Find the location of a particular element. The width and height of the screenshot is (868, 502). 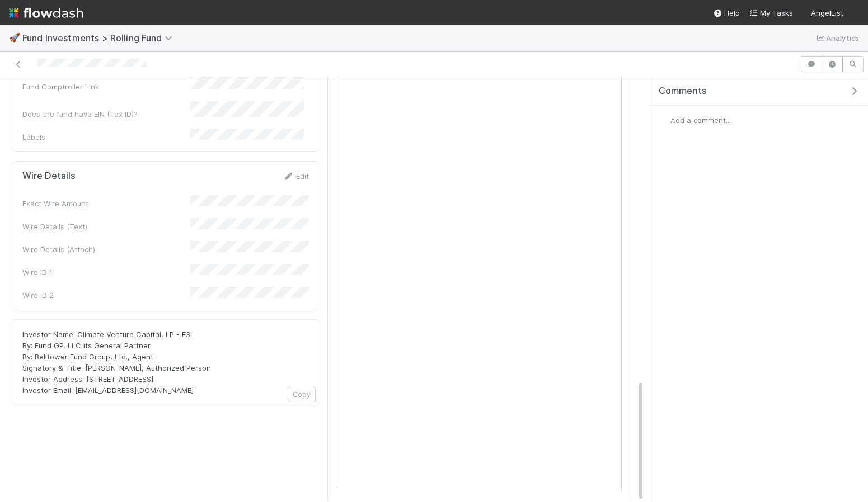

span: My Tasks is located at coordinates (771, 13).